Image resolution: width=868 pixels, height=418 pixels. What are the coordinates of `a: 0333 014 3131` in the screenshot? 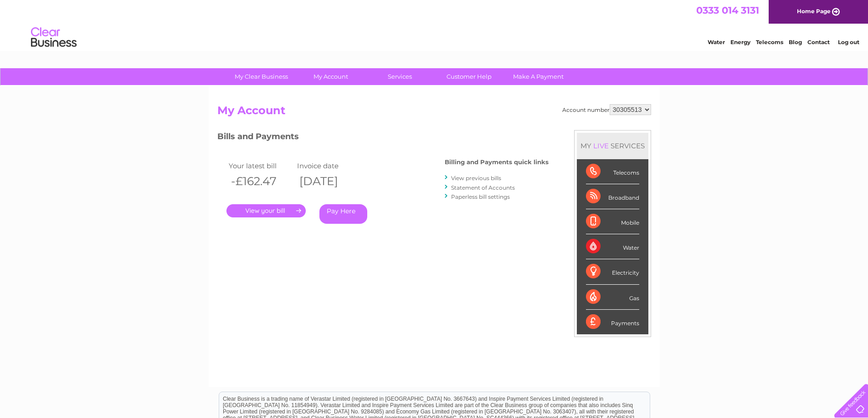 It's located at (728, 10).